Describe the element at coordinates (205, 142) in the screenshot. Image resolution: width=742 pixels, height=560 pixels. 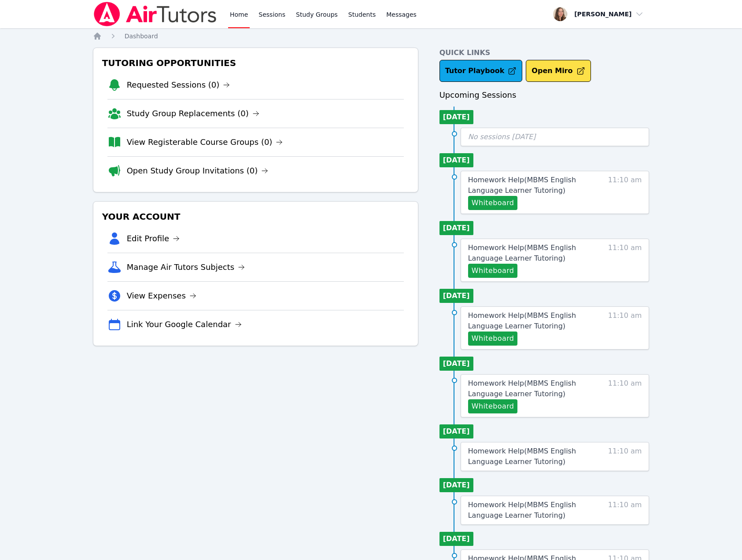
I see `a: View Registerable Course Groups (0)` at that location.